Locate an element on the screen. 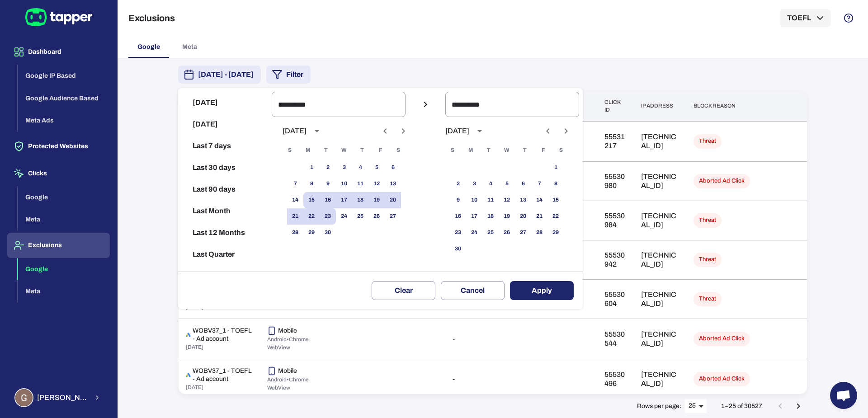 The width and height of the screenshot is (868, 418). div: Open chat is located at coordinates (843, 396).